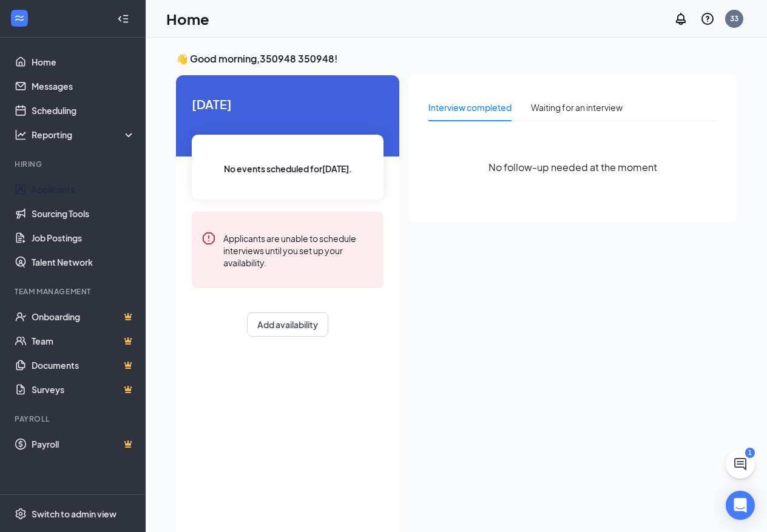 The width and height of the screenshot is (767, 532). Describe the element at coordinates (84, 189) in the screenshot. I see `a: Applicants` at that location.